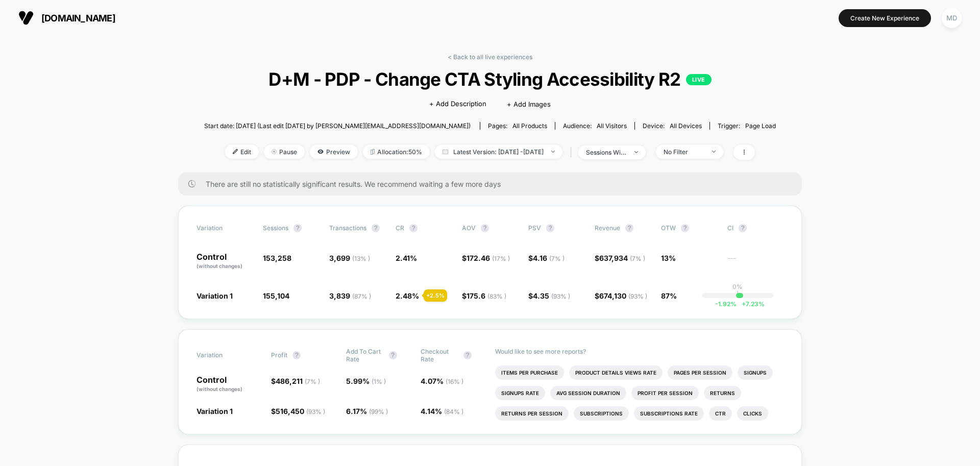 The image size is (980, 466). What do you see at coordinates (334, 151) in the screenshot?
I see `span: Preview` at bounding box center [334, 151].